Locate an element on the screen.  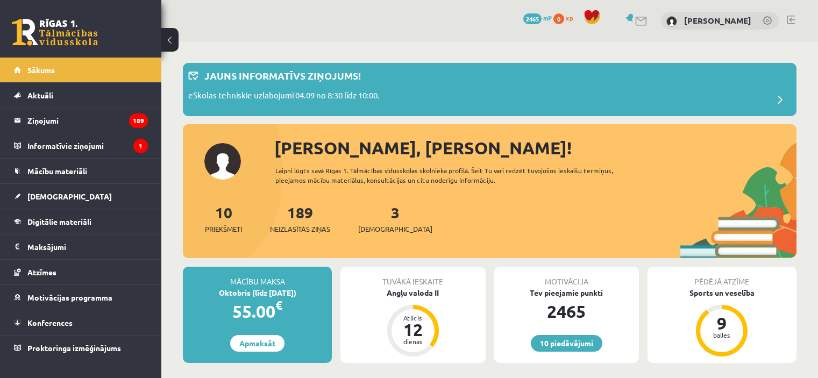
span: xp is located at coordinates (569, 18).